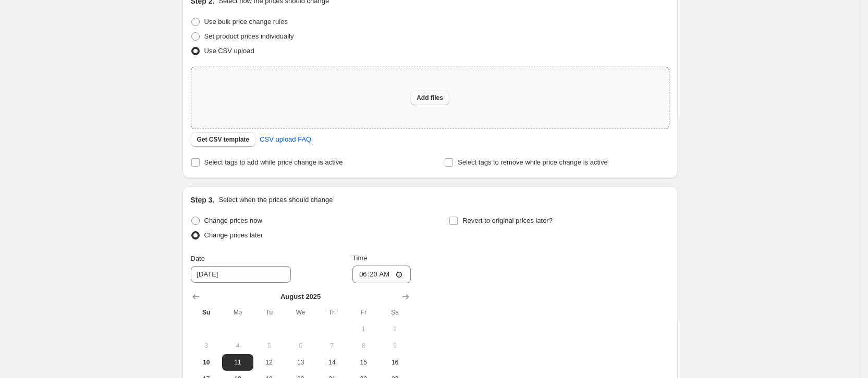 The height and width of the screenshot is (378, 868). I want to click on span: 12, so click(269, 363).